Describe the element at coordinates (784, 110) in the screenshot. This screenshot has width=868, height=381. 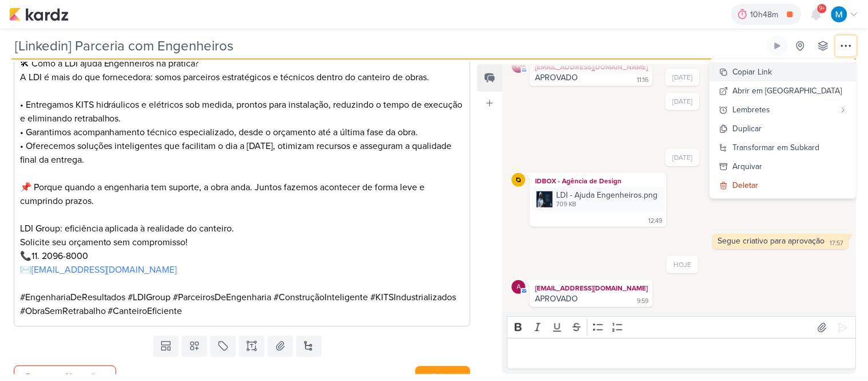
I see `div: Lembretes` at that location.